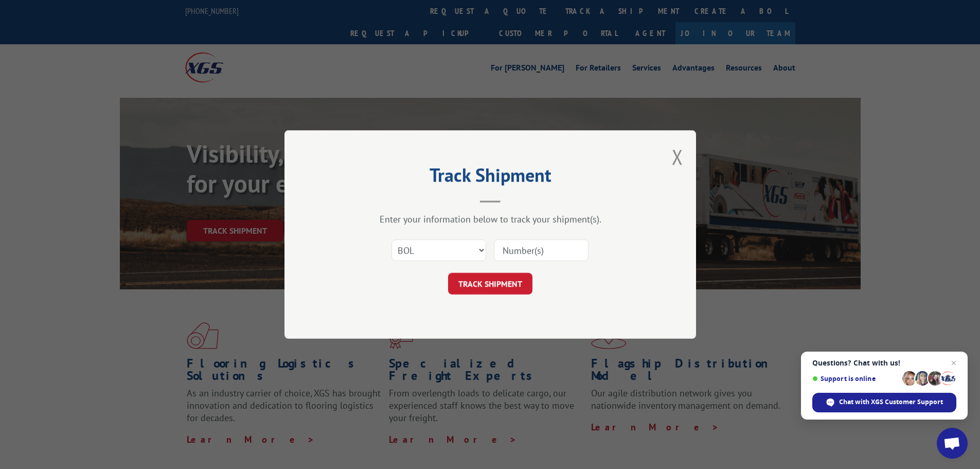 Image resolution: width=980 pixels, height=469 pixels. What do you see at coordinates (891, 402) in the screenshot?
I see `span: Chat with XGS Customer Support` at bounding box center [891, 402].